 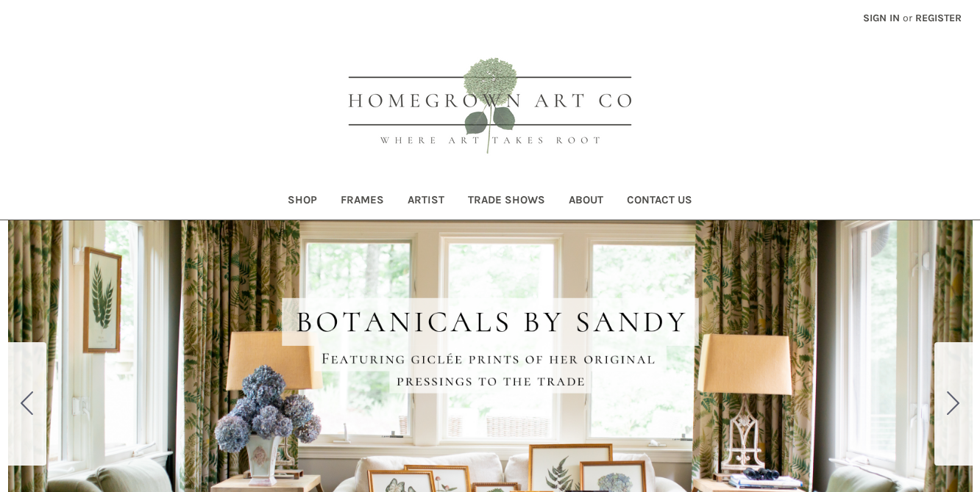 What do you see at coordinates (953, 404) in the screenshot?
I see `button: Go to slide 2` at bounding box center [953, 404].